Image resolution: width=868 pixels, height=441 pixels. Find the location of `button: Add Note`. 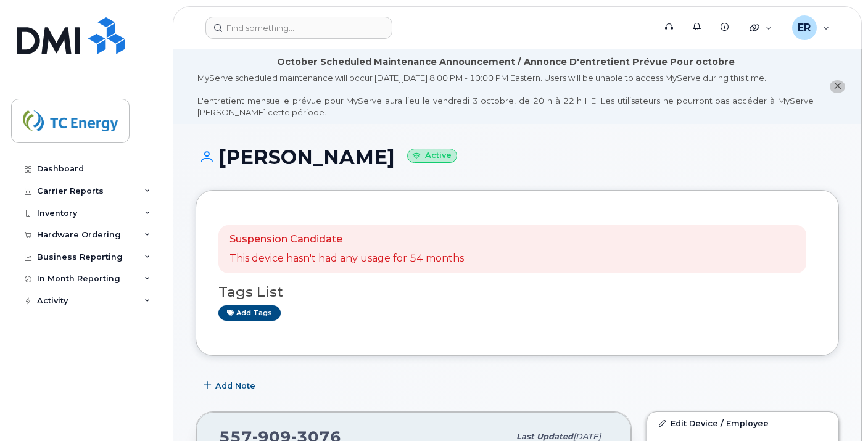

button: Add Note is located at coordinates (231, 385).